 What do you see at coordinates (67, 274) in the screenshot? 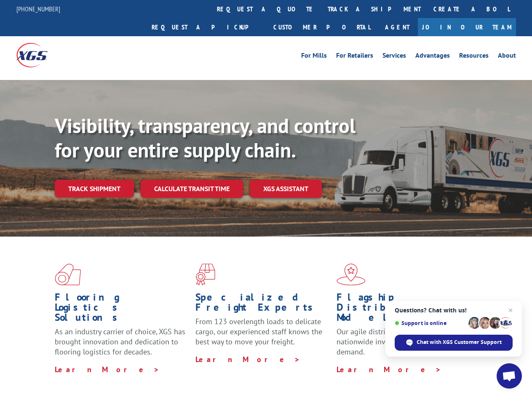
I see `img: xgs-icon-total-supply-chain-intelligence-red` at bounding box center [67, 274].